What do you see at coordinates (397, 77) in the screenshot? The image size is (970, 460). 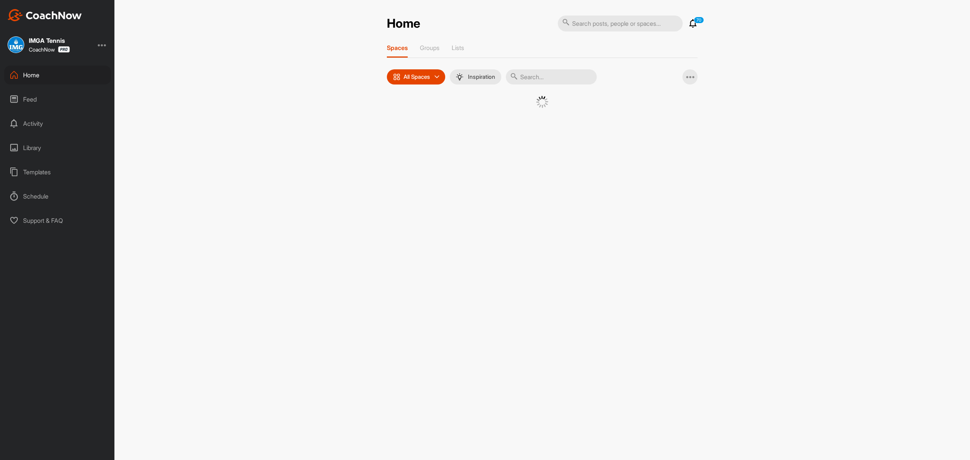 I see `img: icon` at bounding box center [397, 77].